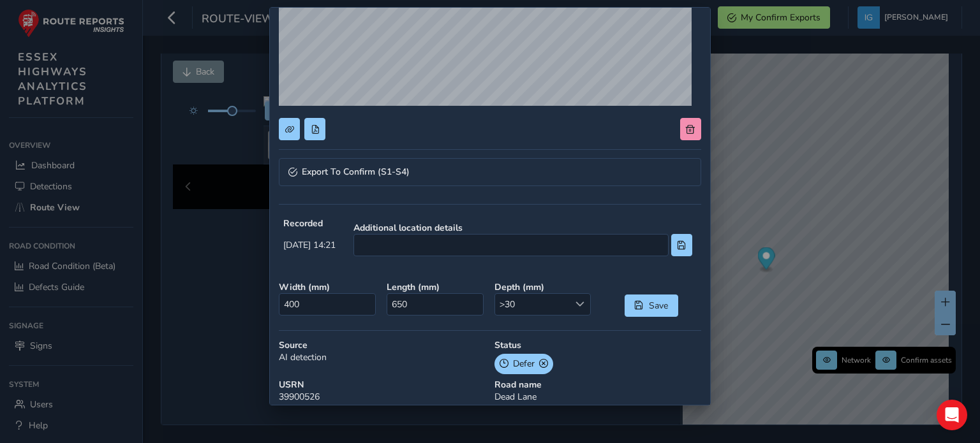  I want to click on div: Dead Lane, so click(598, 391).